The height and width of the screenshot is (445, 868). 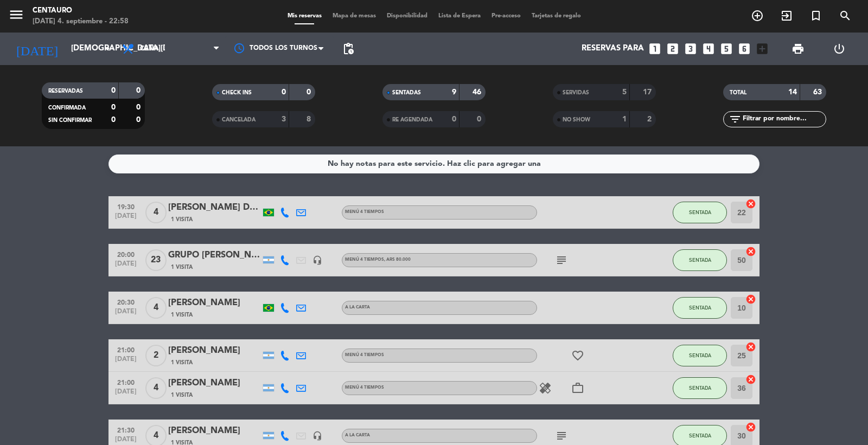 I want to click on i: turned_in_not, so click(x=816, y=16).